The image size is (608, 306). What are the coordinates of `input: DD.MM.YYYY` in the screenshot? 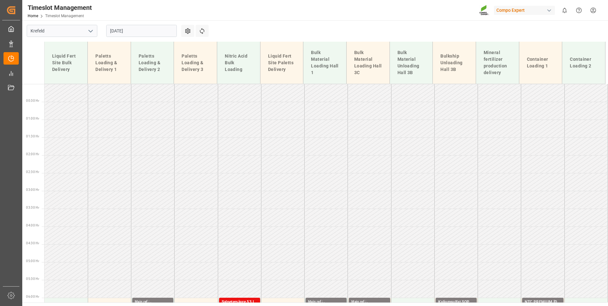 It's located at (142, 31).